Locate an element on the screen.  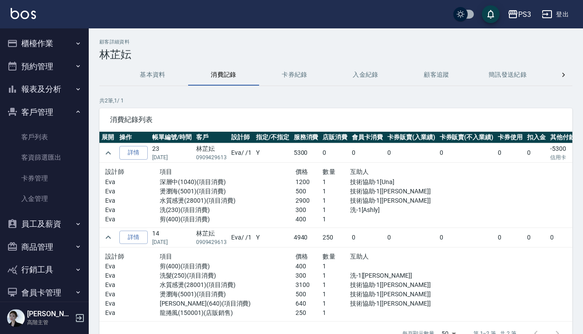
p: 250 is located at coordinates (309, 313).